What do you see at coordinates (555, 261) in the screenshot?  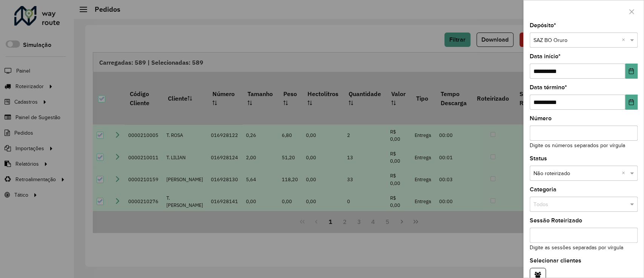 I see `label: Selecionar clientes` at bounding box center [555, 261].